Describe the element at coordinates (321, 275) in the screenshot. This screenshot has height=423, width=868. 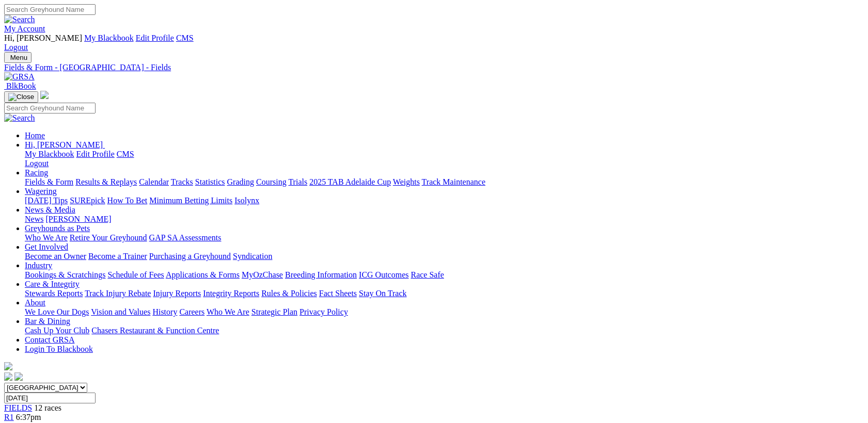
I see `a: Breeding Information` at that location.